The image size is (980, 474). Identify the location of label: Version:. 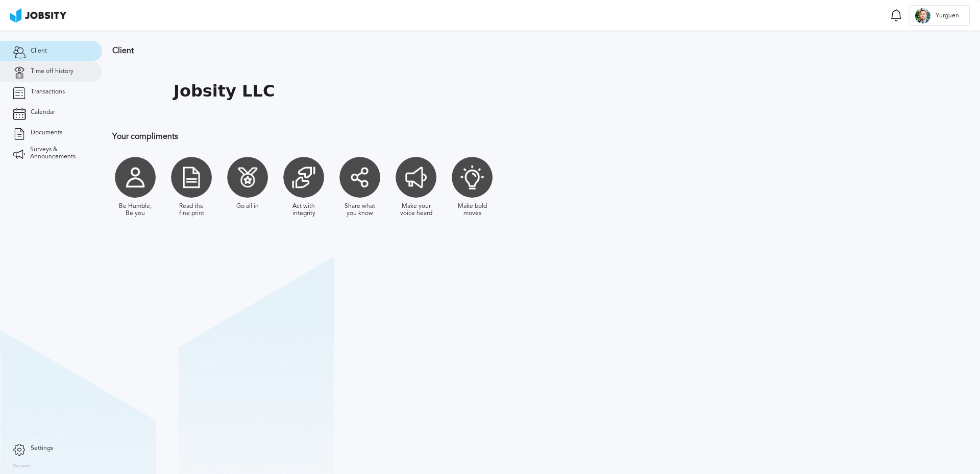
(22, 466).